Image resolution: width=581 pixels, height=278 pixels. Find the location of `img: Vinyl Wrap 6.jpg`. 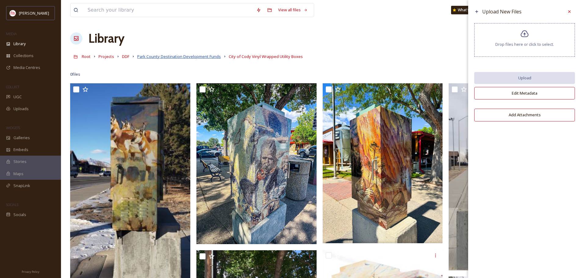

img: Vinyl Wrap 6.jpg is located at coordinates (257, 164).